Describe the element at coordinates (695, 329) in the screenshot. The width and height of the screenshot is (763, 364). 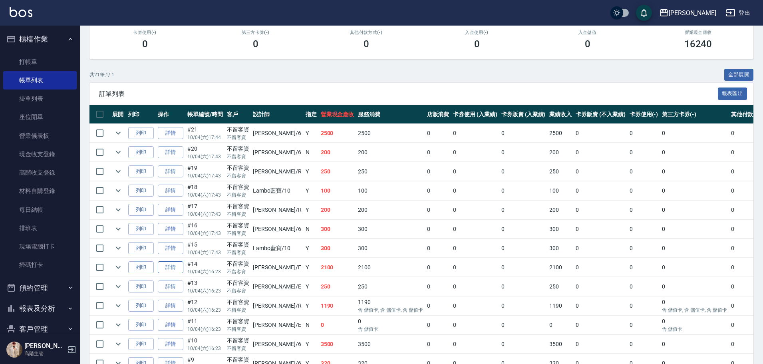
I see `p: 含 儲值卡` at that location.